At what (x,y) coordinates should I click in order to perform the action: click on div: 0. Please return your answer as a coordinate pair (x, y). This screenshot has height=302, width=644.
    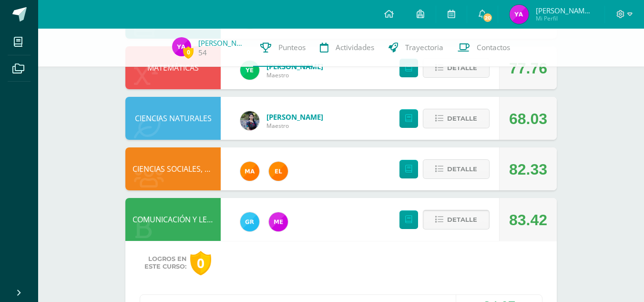
    Looking at the image, I should click on (201, 263).